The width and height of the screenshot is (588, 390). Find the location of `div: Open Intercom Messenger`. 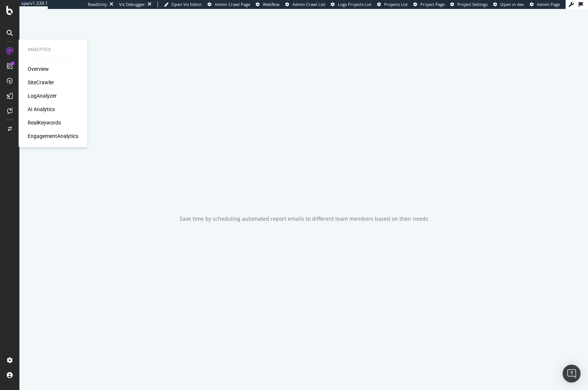

div: Open Intercom Messenger is located at coordinates (571, 374).